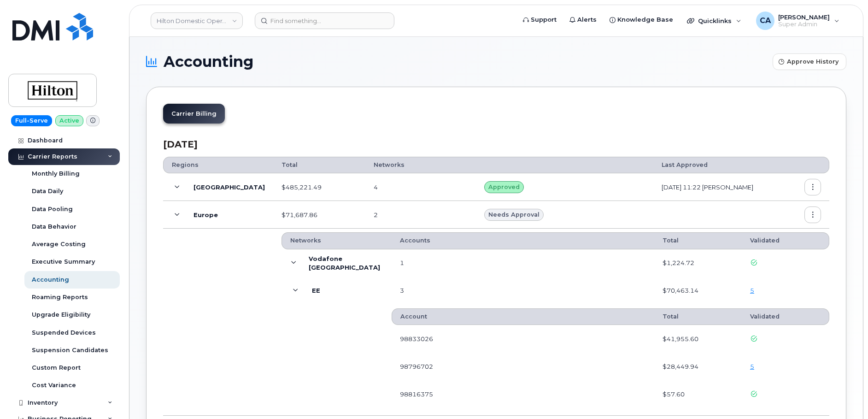 This screenshot has height=419, width=868. I want to click on td: 2, so click(421, 214).